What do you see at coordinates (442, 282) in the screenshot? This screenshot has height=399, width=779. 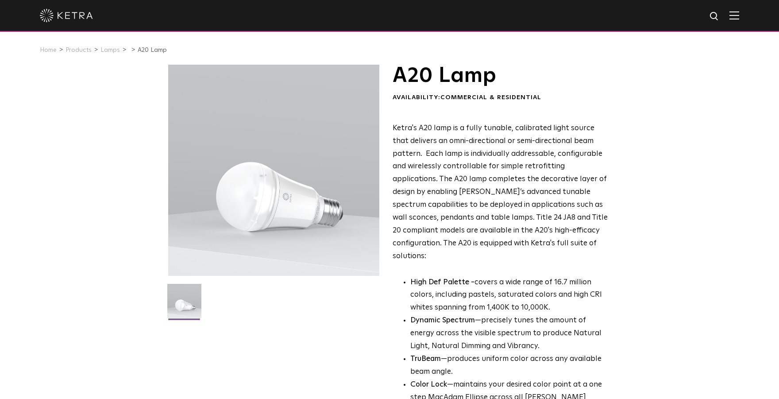 I see `strong: High Def Palette -` at bounding box center [442, 282].